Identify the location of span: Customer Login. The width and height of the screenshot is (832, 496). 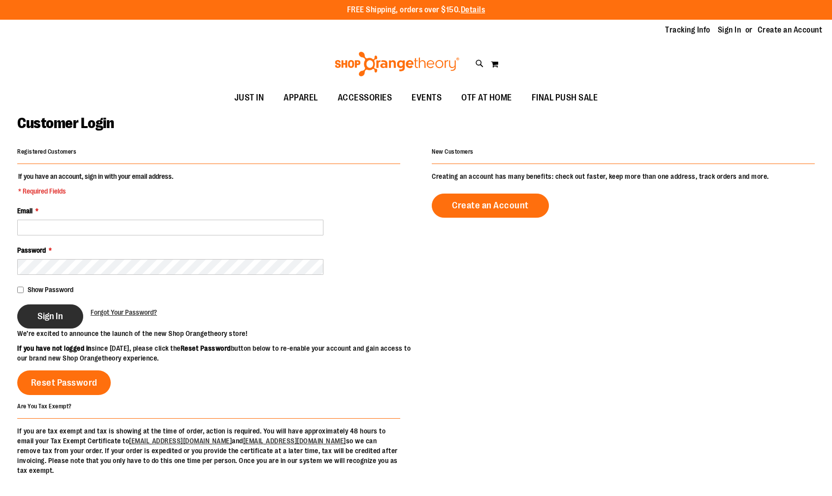
(65, 123).